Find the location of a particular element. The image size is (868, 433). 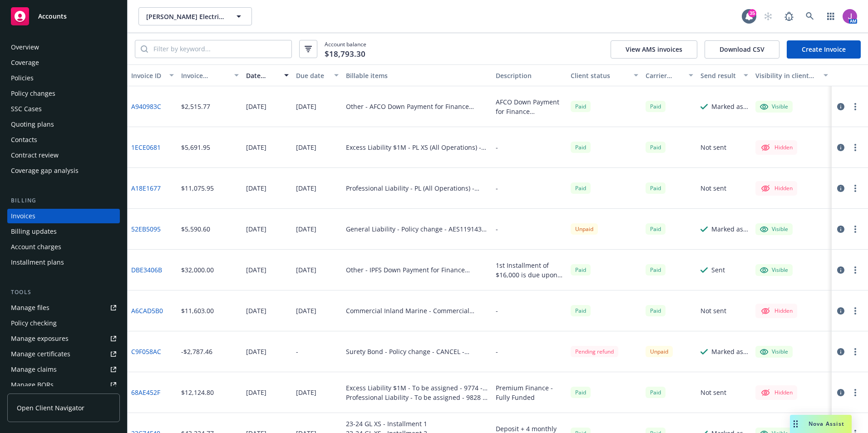

a: Policies is located at coordinates (63, 78).